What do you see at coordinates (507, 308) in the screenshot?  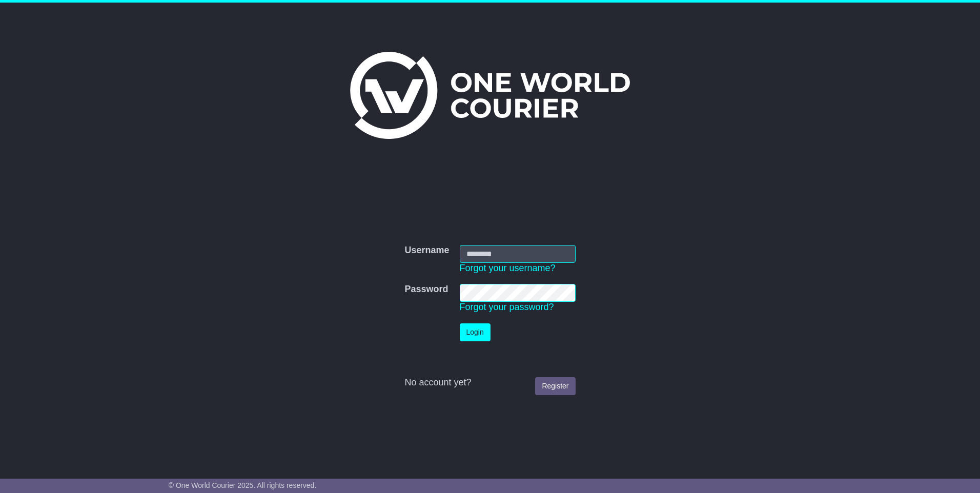 I see `a: Forgot your password?` at bounding box center [507, 308].